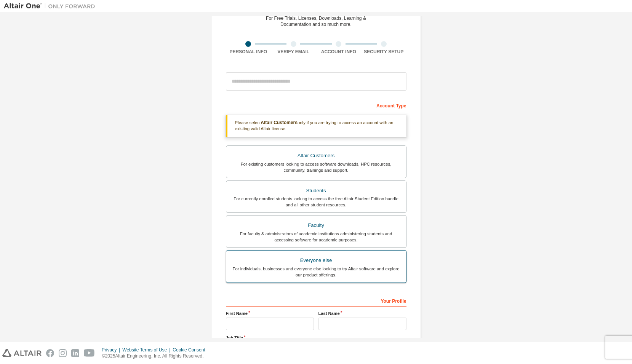 Image resolution: width=632 pixels, height=364 pixels. What do you see at coordinates (316, 126) in the screenshot?
I see `div: Please select only if you are trying to access an account with an existing valid Altair license.` at bounding box center [316, 126].